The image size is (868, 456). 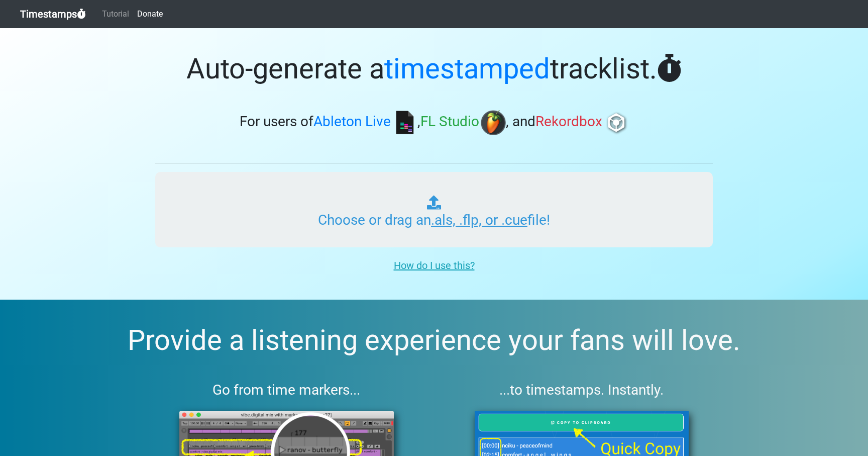 What do you see at coordinates (467, 69) in the screenshot?
I see `span: timestamped` at bounding box center [467, 69].